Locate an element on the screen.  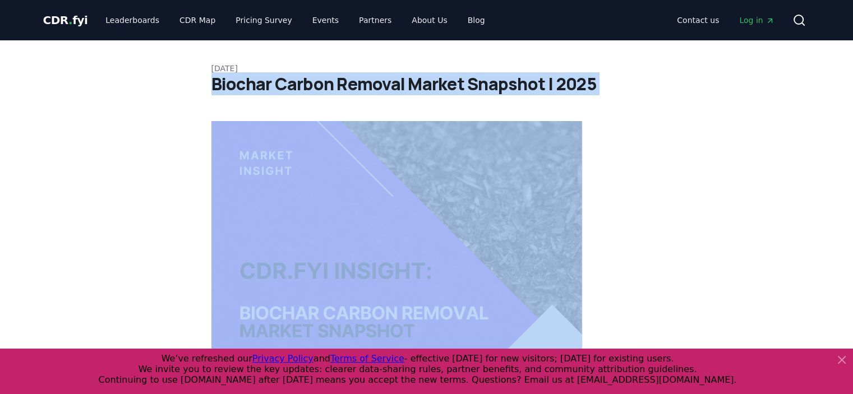
a: About Us is located at coordinates (429, 20).